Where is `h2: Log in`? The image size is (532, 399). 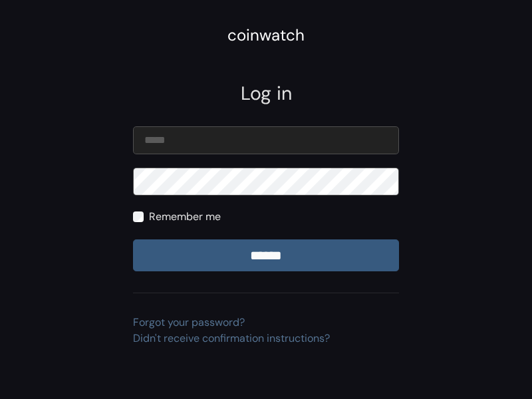
h2: Log in is located at coordinates (266, 94).